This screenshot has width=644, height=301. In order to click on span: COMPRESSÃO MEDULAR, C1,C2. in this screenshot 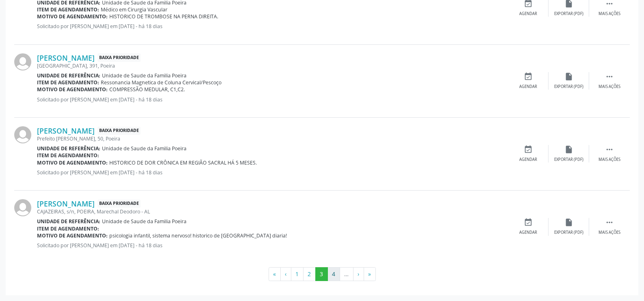, I will do `click(147, 89)`.